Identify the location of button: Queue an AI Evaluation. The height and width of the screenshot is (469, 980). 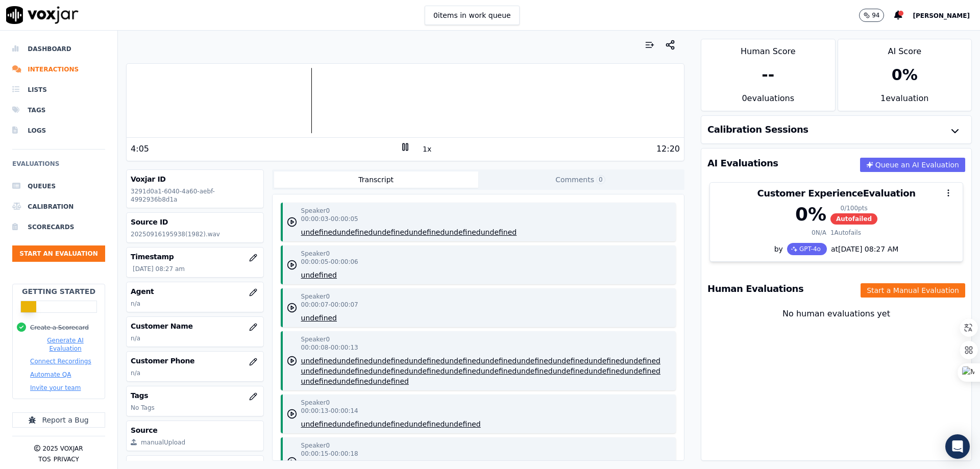
(912, 165).